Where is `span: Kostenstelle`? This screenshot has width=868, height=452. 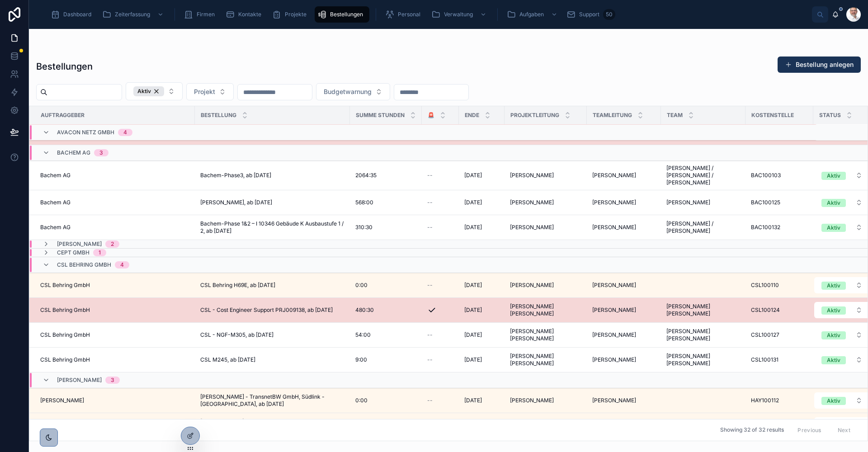
span: Kostenstelle is located at coordinates (773, 115).